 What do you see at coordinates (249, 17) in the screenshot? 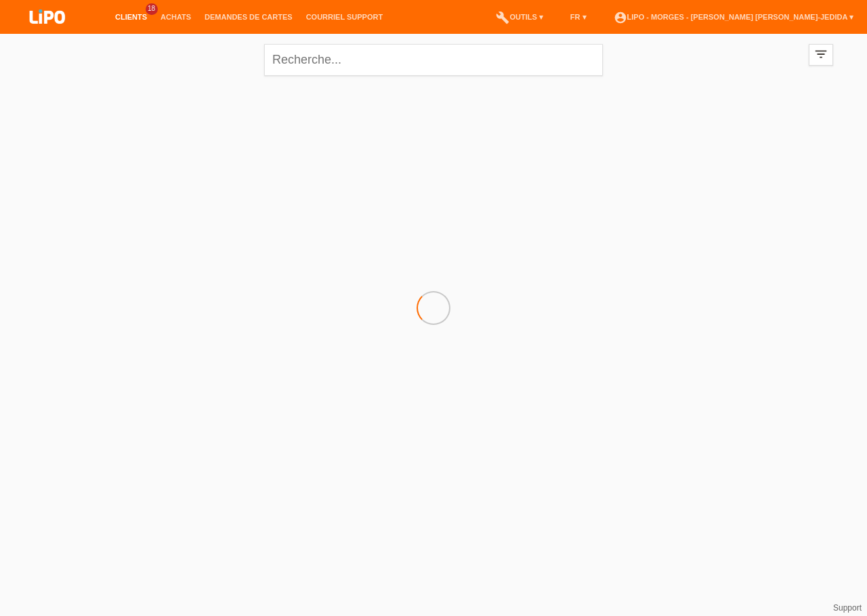
I see `a: Demandes de cartes` at bounding box center [249, 17].